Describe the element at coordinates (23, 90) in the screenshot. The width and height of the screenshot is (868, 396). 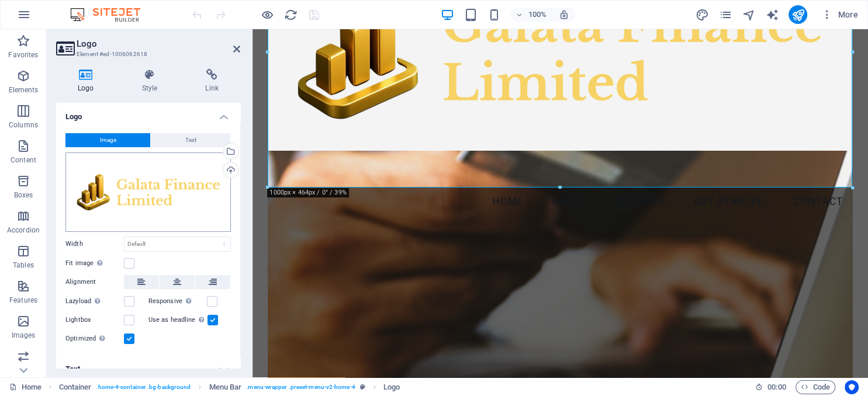
I see `p: Elements` at that location.